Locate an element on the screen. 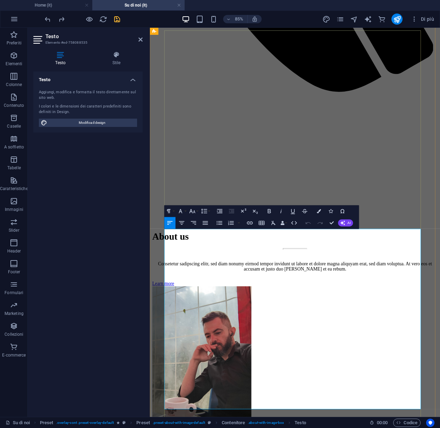  i: Ripeti: Elimina elementi (Ctrl+Y, ⌘+Y) is located at coordinates (61, 19).